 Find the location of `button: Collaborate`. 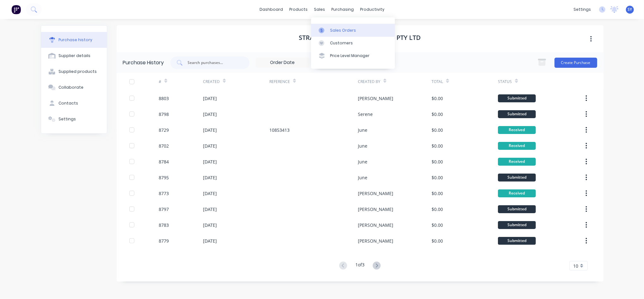

button: Collaborate is located at coordinates (74, 87).